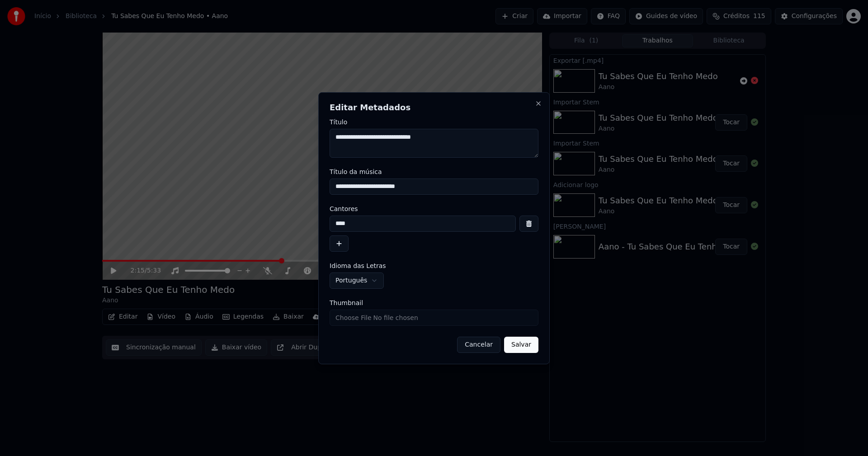 The image size is (868, 456). Describe the element at coordinates (434, 108) in the screenshot. I see `h2: Editar Metadados` at that location.